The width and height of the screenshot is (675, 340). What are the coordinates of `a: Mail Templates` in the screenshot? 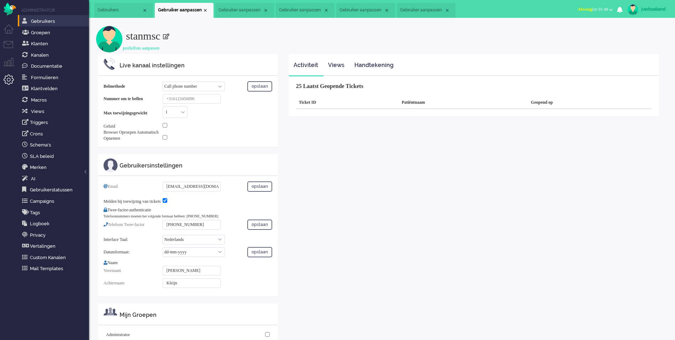 It's located at (55, 268).